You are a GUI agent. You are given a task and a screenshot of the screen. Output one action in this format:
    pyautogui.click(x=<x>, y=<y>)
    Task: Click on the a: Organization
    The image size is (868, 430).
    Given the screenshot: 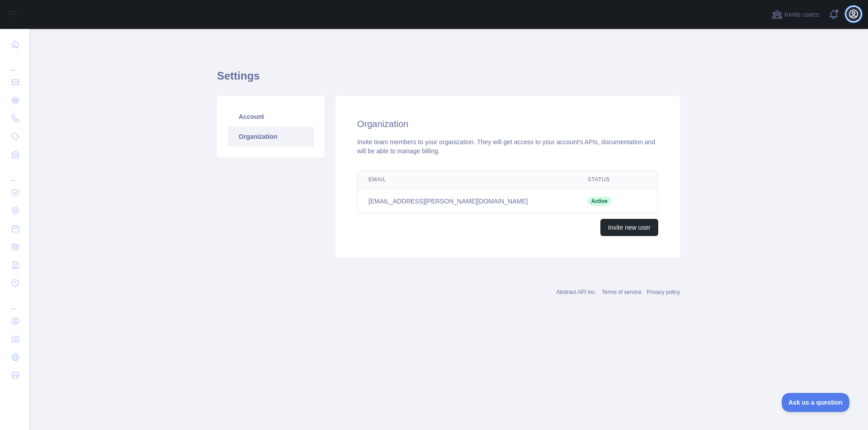 What is the action you would take?
    pyautogui.click(x=271, y=136)
    